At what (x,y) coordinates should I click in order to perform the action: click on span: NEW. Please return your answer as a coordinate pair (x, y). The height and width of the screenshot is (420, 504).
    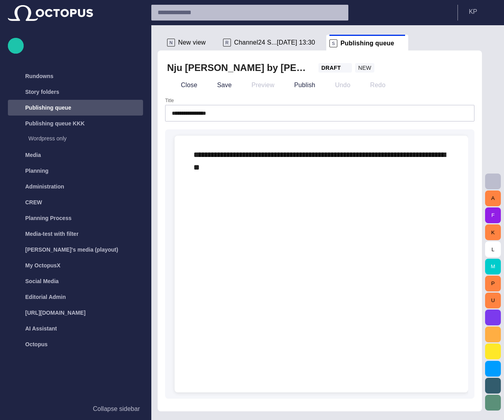
    Looking at the image, I should click on (364, 68).